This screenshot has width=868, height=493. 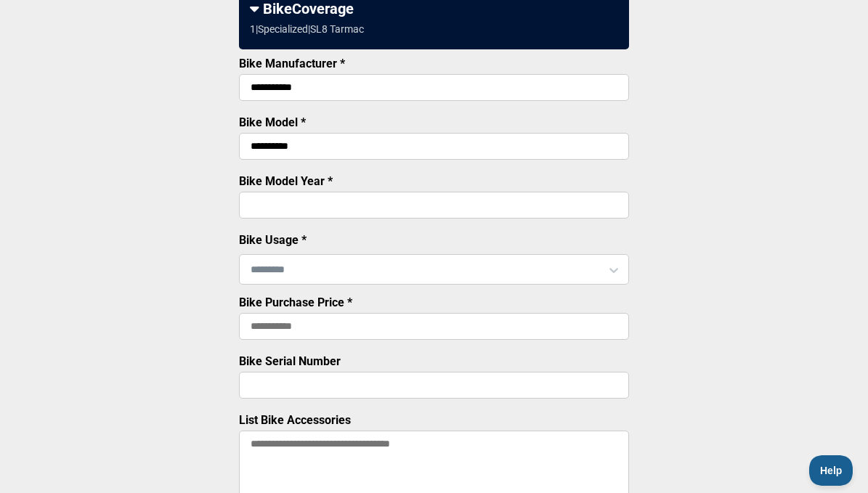 I want to click on label: Bike Model *, so click(x=273, y=122).